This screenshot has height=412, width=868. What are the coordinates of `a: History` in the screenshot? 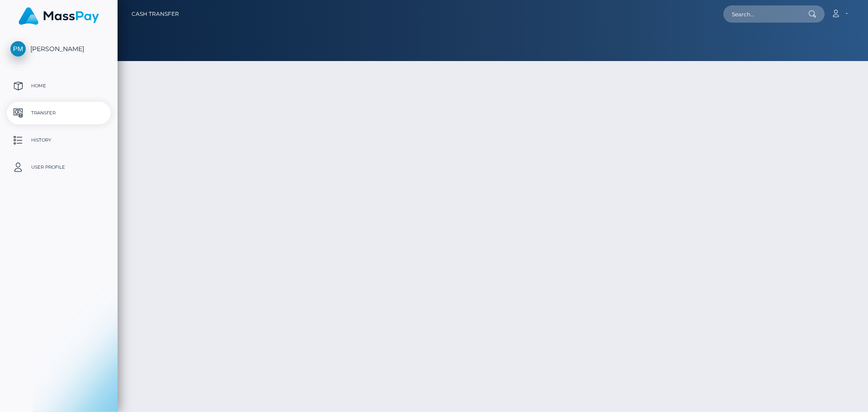 It's located at (59, 140).